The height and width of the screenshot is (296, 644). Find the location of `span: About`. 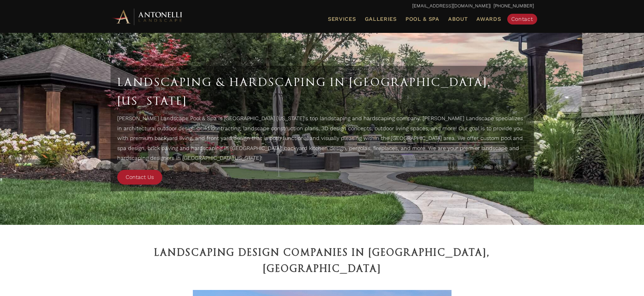

span: About is located at coordinates (458, 19).